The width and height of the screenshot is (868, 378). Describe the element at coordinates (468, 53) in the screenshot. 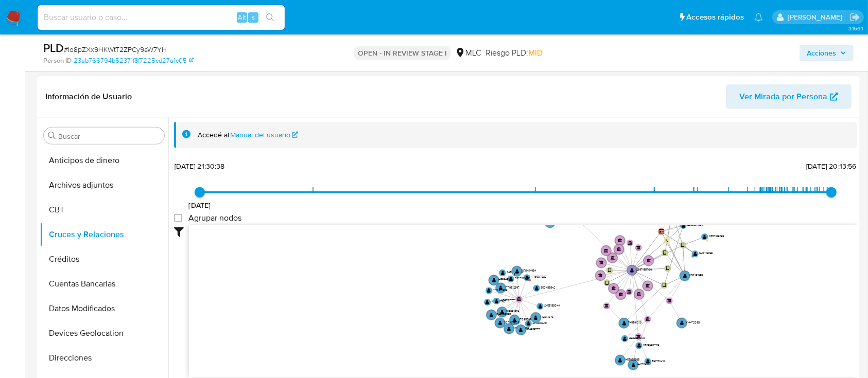

I see `div: MLC` at that location.